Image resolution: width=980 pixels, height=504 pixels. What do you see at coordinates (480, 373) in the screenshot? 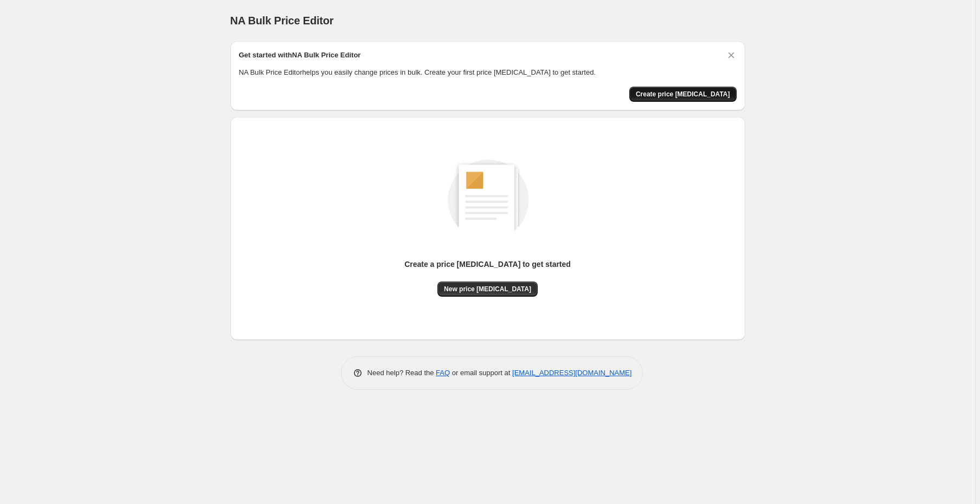
I see `span: or email support at` at bounding box center [480, 373].